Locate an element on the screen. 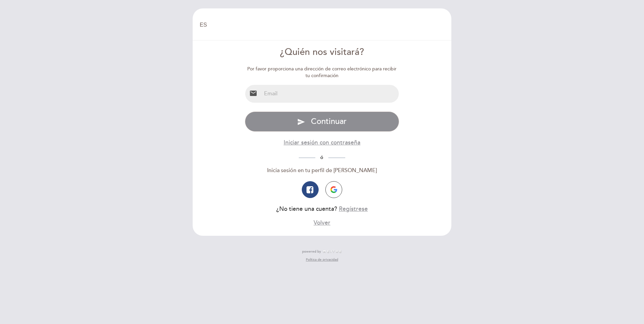  button: send Continuar is located at coordinates (322, 122).